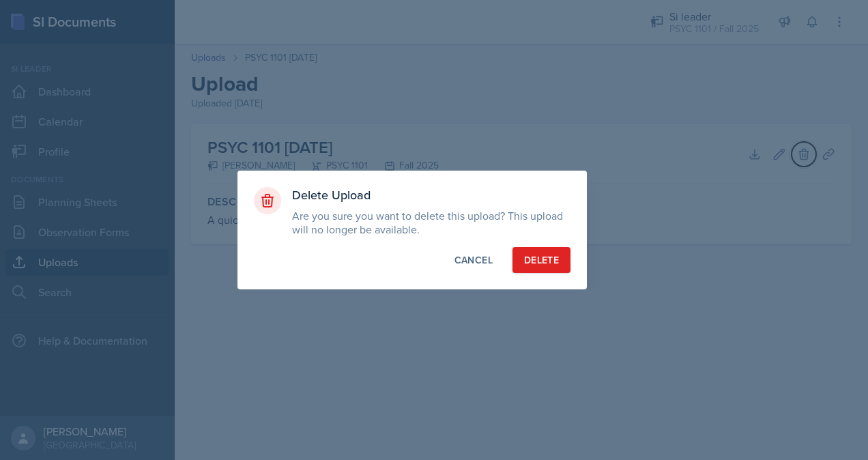 The image size is (868, 460). Describe the element at coordinates (541, 260) in the screenshot. I see `button: Delete` at that location.